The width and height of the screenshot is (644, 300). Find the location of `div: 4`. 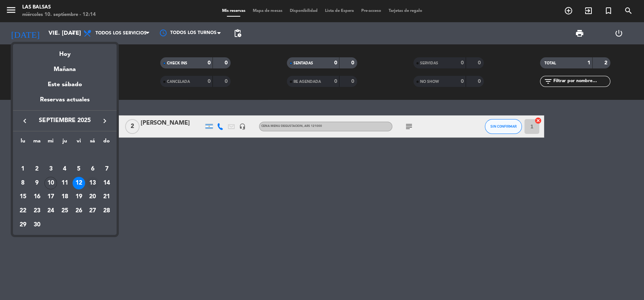

div: 4 is located at coordinates (65, 169).